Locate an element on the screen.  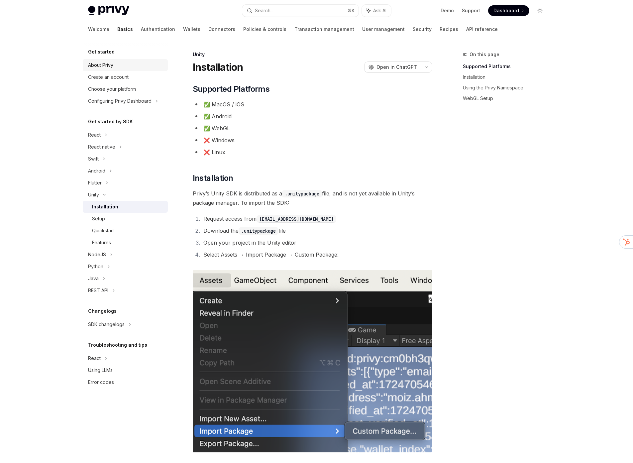
a: Authentication is located at coordinates (158, 29).